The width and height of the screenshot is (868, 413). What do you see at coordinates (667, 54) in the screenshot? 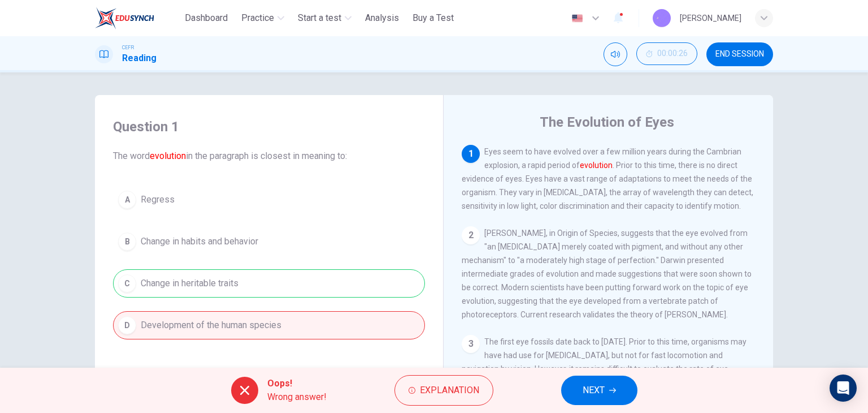
I see `div: Hide` at bounding box center [667, 54].